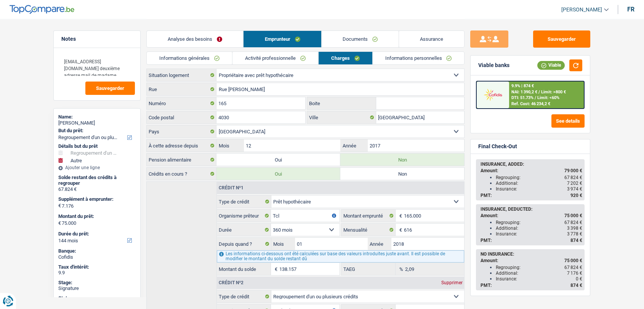  Describe the element at coordinates (275, 58) in the screenshot. I see `a: Activité professionnelle` at that location.